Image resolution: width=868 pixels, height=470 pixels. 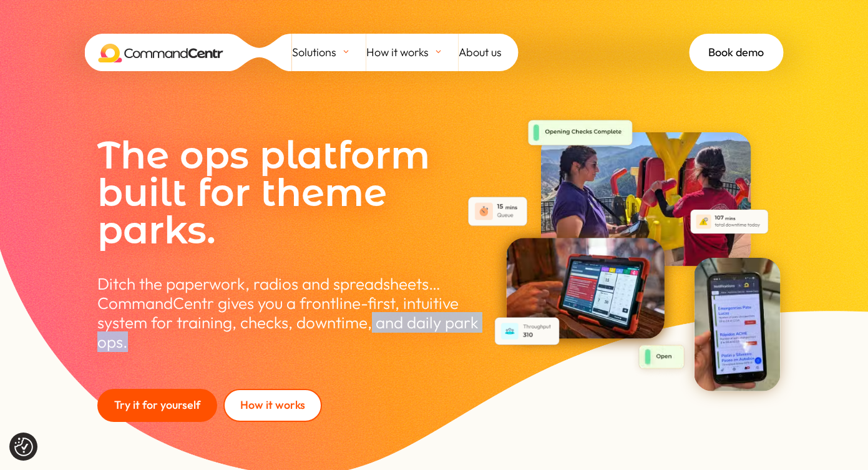 What do you see at coordinates (662, 357) in the screenshot?
I see `img: Open` at bounding box center [662, 357].